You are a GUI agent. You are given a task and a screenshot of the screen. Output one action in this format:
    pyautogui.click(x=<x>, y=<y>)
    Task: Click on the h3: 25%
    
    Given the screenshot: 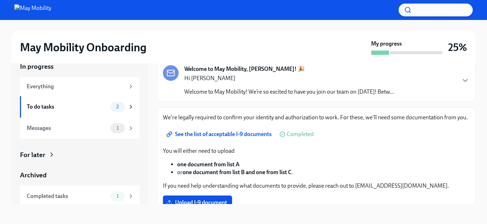 What is the action you would take?
    pyautogui.click(x=457, y=47)
    